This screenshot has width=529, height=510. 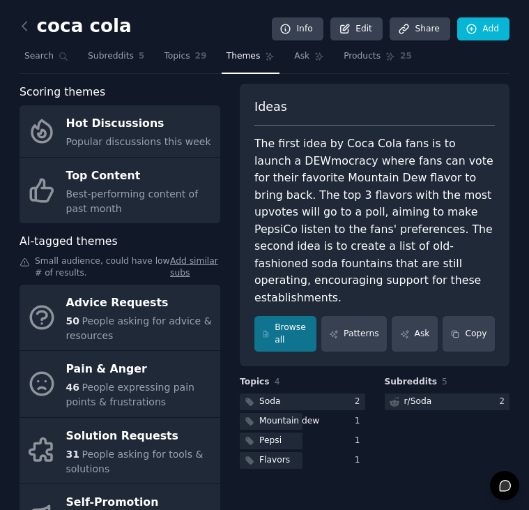 What do you see at coordinates (130, 394) in the screenshot?
I see `span: People expressing pain points & frustrations` at bounding box center [130, 394].